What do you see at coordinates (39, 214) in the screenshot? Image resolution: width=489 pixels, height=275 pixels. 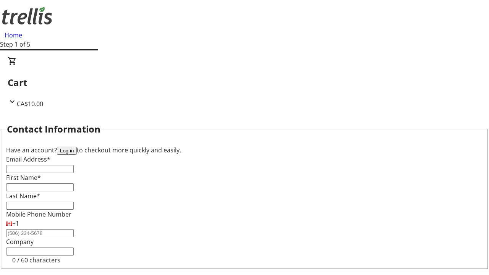 I see `label: Mobile Phone Number` at bounding box center [39, 214].